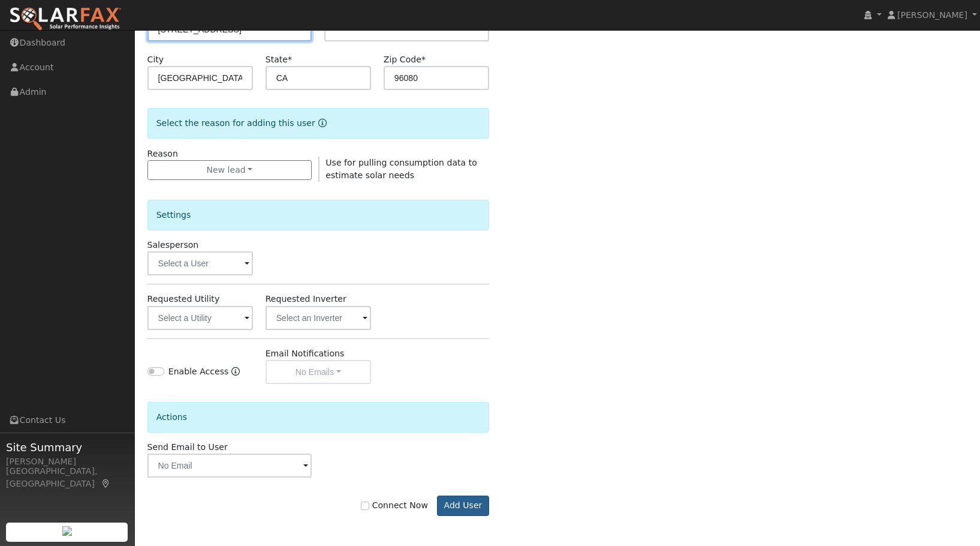  Describe the element at coordinates (365, 506) in the screenshot. I see `input: Connect Now` at that location.